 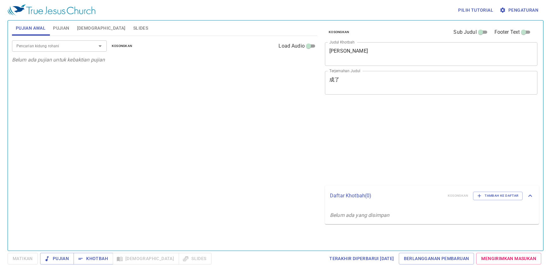 I want to click on span: Berlangganan Pembaruan, so click(x=436, y=259).